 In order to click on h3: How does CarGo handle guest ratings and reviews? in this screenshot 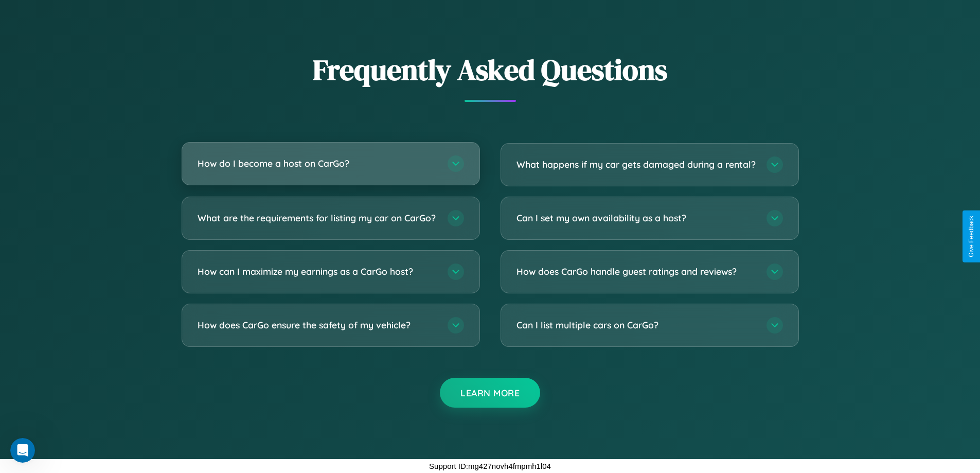, I will do `click(636, 271)`.